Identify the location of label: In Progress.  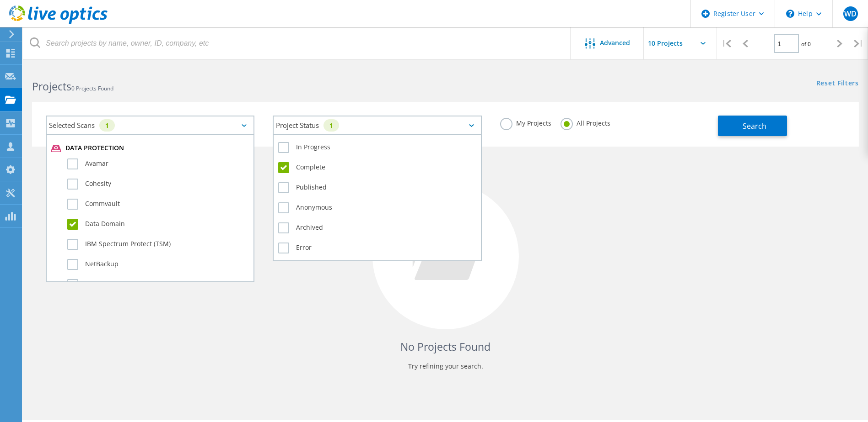
(377, 148).